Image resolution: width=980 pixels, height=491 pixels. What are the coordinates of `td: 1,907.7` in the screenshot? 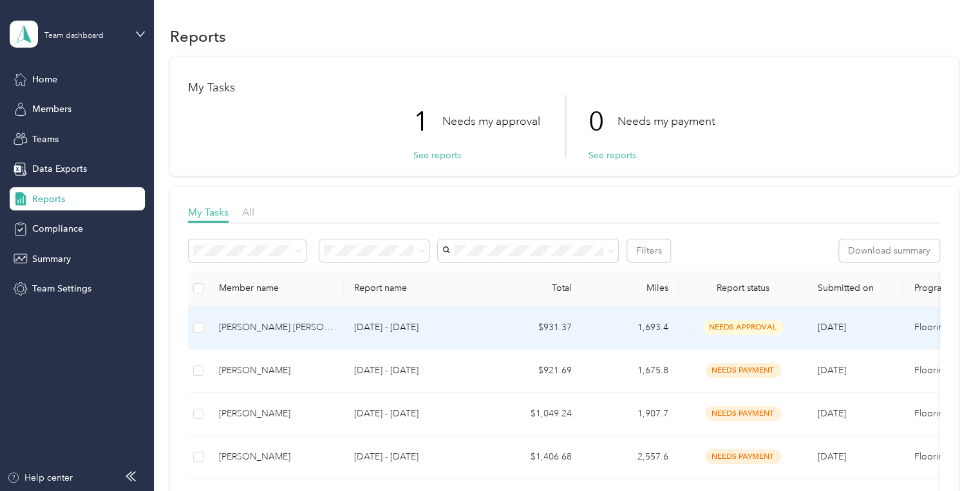 It's located at (630, 414).